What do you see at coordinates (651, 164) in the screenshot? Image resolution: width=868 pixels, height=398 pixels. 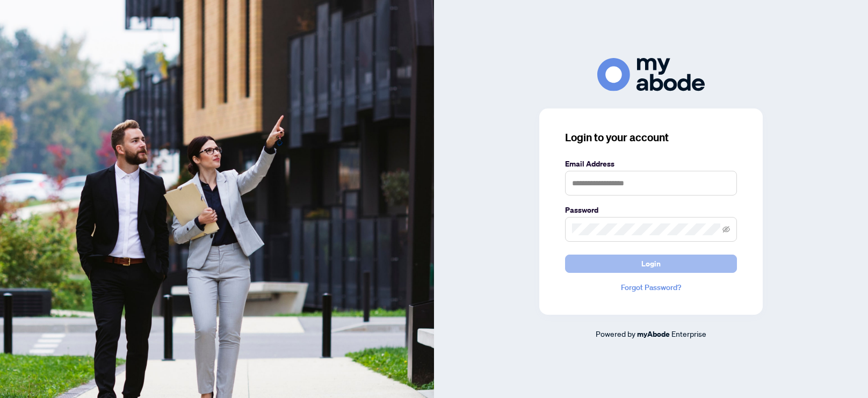 I see `label: Email Address` at bounding box center [651, 164].